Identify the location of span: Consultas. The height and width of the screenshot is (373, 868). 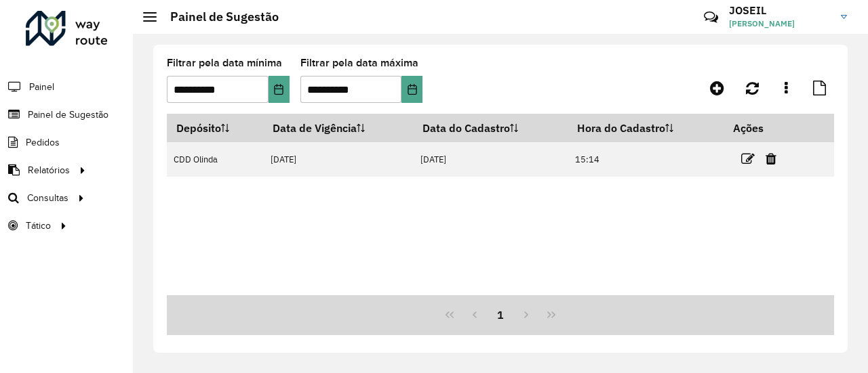
(48, 198).